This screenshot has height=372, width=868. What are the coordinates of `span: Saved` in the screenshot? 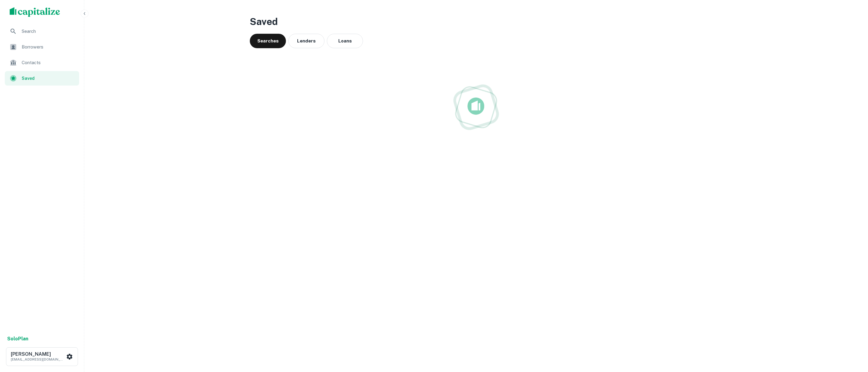 It's located at (48, 79).